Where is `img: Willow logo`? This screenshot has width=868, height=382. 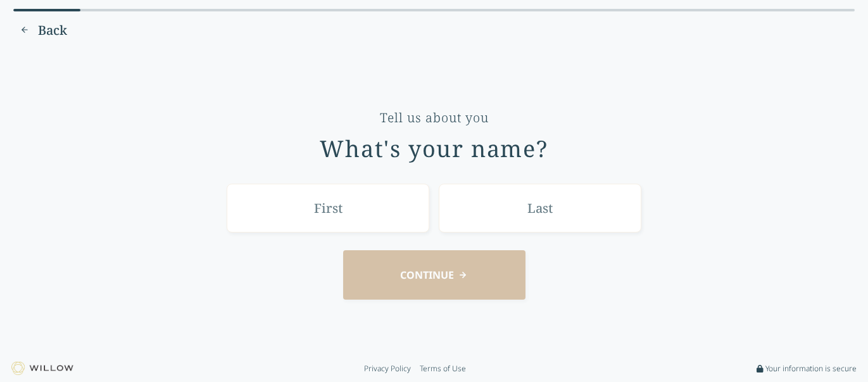
img: Willow logo is located at coordinates (42, 368).